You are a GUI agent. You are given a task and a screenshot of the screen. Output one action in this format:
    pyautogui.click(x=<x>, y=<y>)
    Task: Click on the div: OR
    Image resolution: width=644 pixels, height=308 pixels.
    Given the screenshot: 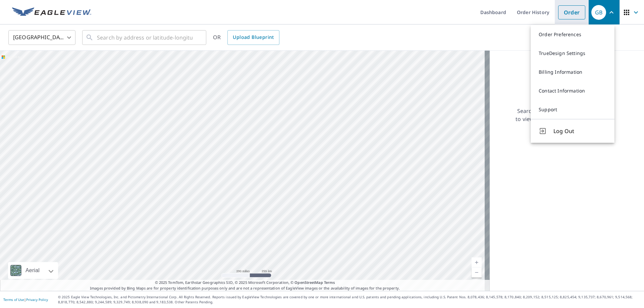 What is the action you would take?
    pyautogui.click(x=246, y=38)
    